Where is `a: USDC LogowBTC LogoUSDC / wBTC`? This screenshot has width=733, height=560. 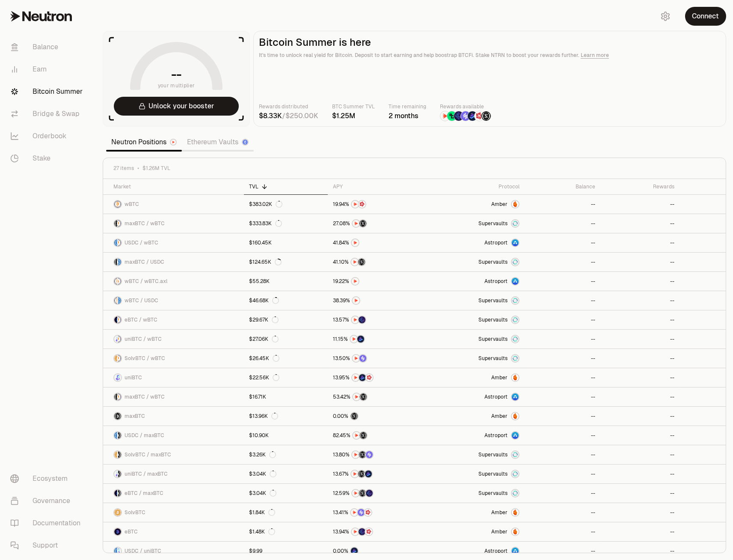
a: USDC LogowBTC LogoUSDC / wBTC is located at coordinates (173, 243).